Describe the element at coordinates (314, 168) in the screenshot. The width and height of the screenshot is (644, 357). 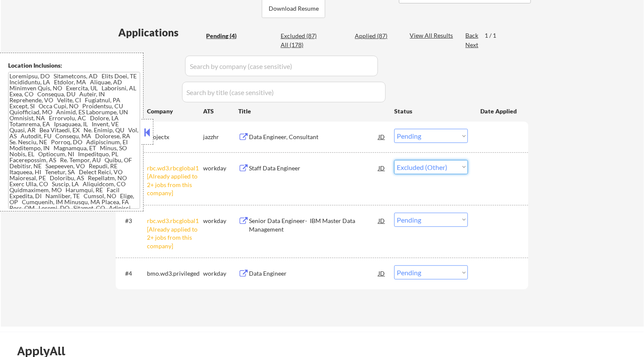
I see `div: Staff Data Engineer` at that location.